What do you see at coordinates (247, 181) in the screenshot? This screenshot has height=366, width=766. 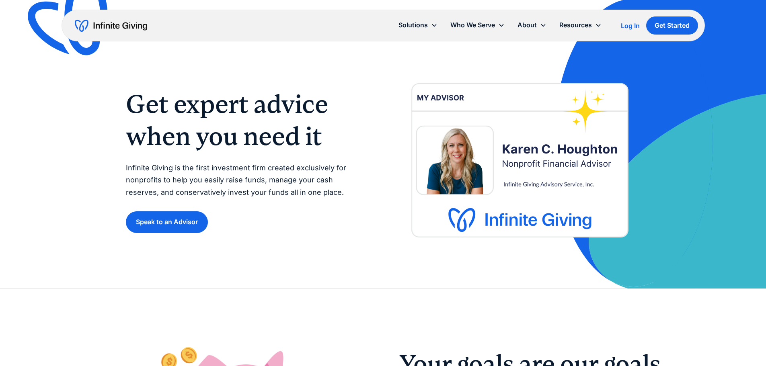 I see `p: Infinite Giving is the first investment firm created exclusively for nonprofits to help you easil...` at bounding box center [247, 181].